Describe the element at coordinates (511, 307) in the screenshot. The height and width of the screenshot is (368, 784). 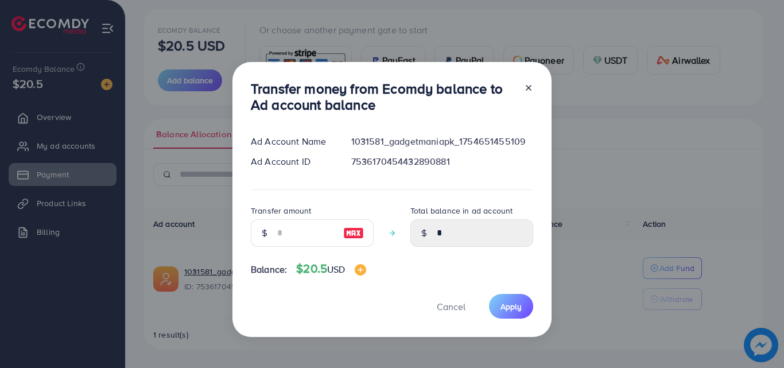
I see `span: Apply` at that location.